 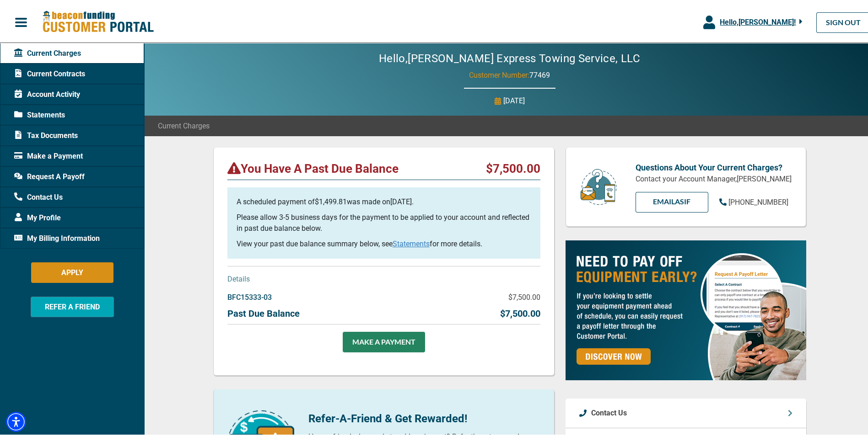 What do you see at coordinates (48, 155) in the screenshot?
I see `span: Make a Payment` at bounding box center [48, 155].